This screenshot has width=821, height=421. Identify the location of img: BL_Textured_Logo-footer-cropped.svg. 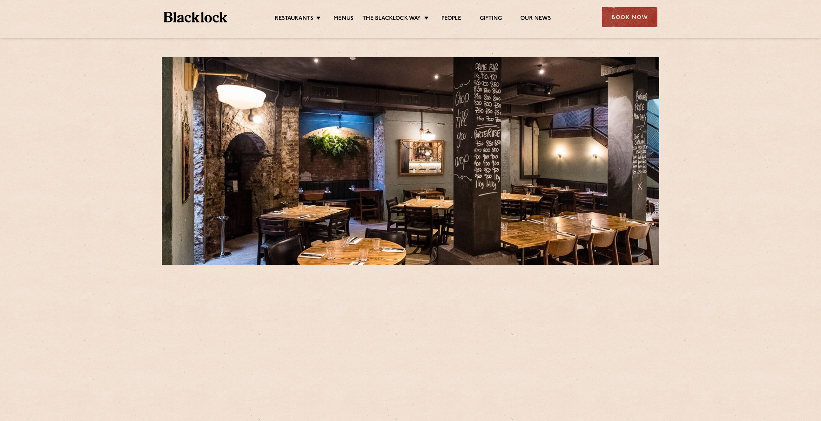
(195, 17).